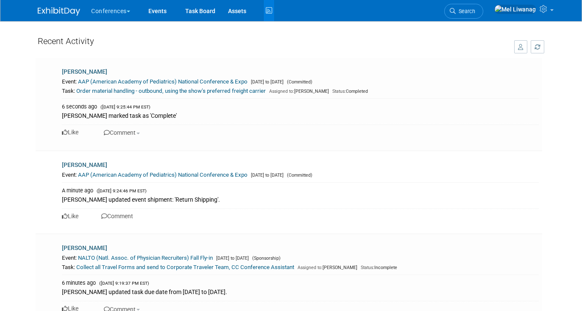 This screenshot has height=311, width=582. I want to click on span: (Sponsorship), so click(266, 258).